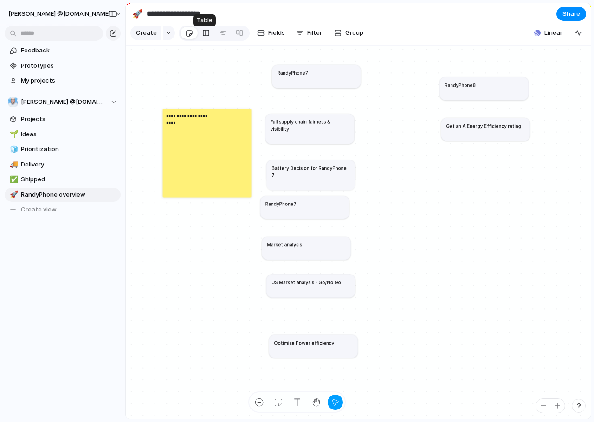  Describe the element at coordinates (63, 149) in the screenshot. I see `div: 🧊Prioritization` at that location.